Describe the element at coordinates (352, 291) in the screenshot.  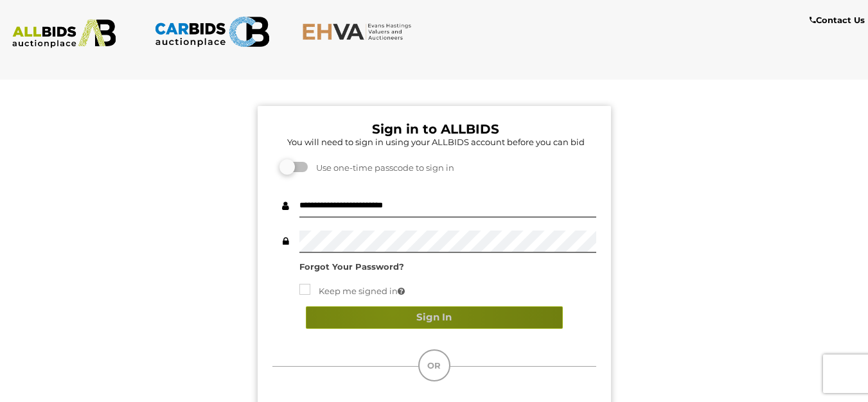
I see `label: Keep me signed in` at that location.